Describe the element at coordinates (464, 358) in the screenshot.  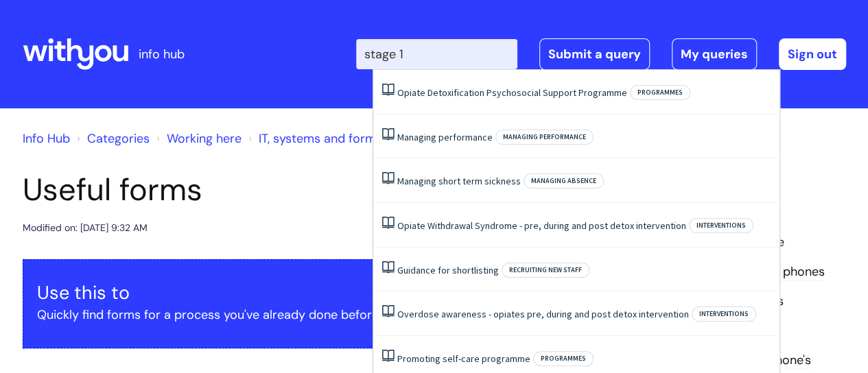
I see `a: Promoting self-care programme` at that location.